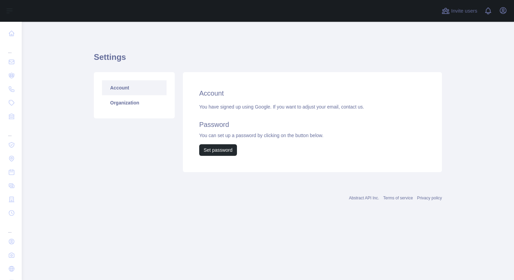 The image size is (514, 280). Describe the element at coordinates (313, 125) in the screenshot. I see `h2: Password` at that location.